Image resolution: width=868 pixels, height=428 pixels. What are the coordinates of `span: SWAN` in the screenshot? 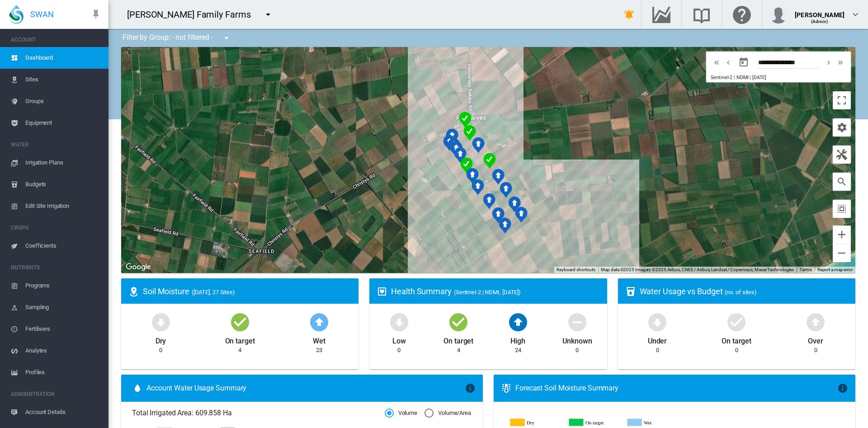 It's located at (42, 14).